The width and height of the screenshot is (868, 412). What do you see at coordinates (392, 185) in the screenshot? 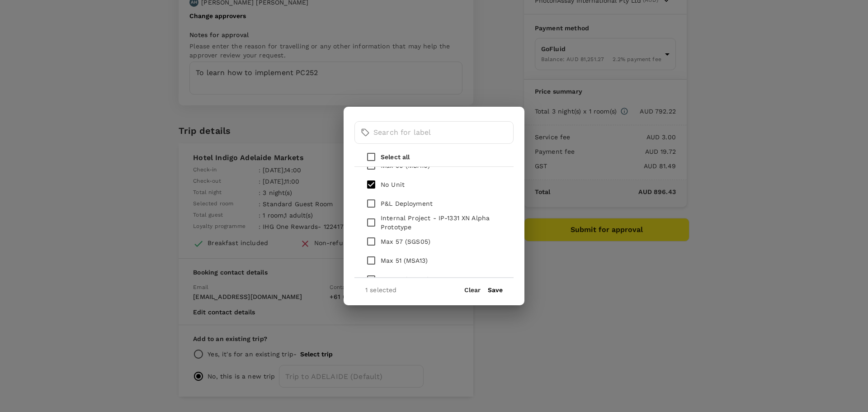
I see `p: No Unit` at bounding box center [392, 185].